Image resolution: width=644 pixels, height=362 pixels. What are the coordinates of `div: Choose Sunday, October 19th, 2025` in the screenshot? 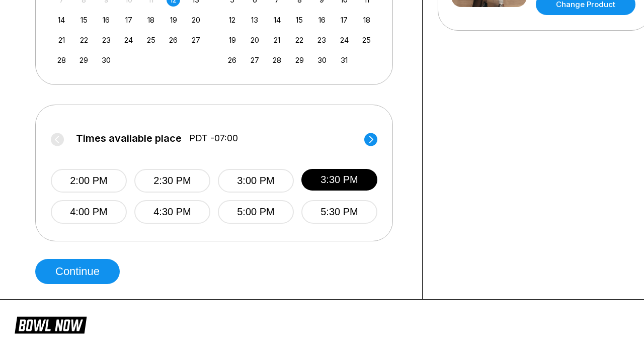 It's located at (232, 40).